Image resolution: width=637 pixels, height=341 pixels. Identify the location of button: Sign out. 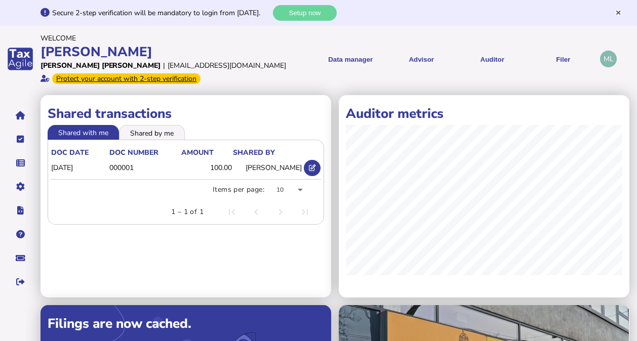
(20, 282).